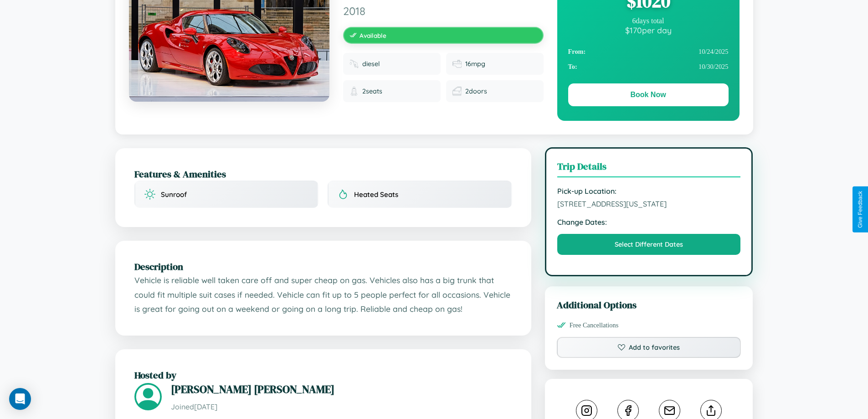  What do you see at coordinates (323, 266) in the screenshot?
I see `h2: Description` at bounding box center [323, 266].